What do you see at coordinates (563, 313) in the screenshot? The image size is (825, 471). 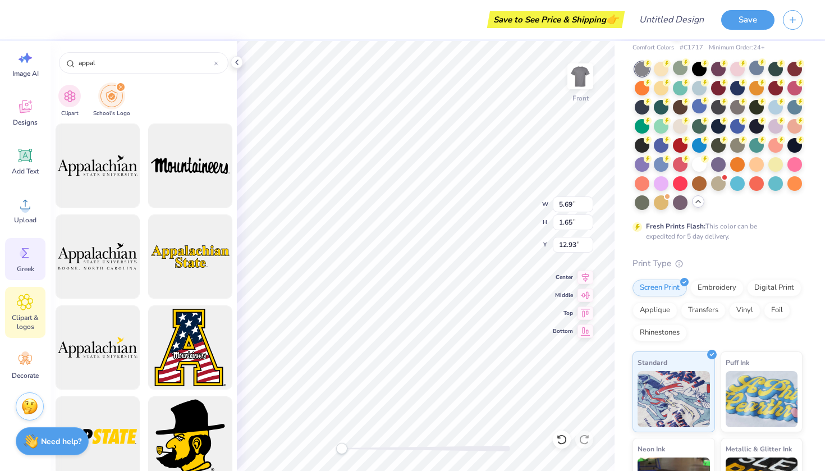 I see `span: Top` at bounding box center [563, 313].